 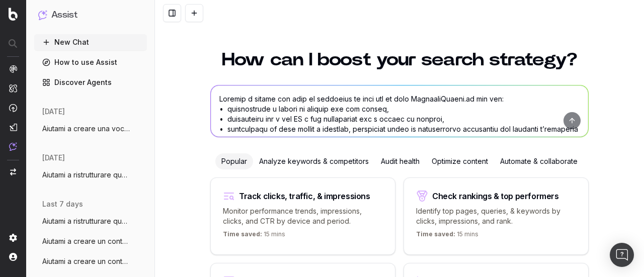 I want to click on a: How to use Assist, so click(x=91, y=62).